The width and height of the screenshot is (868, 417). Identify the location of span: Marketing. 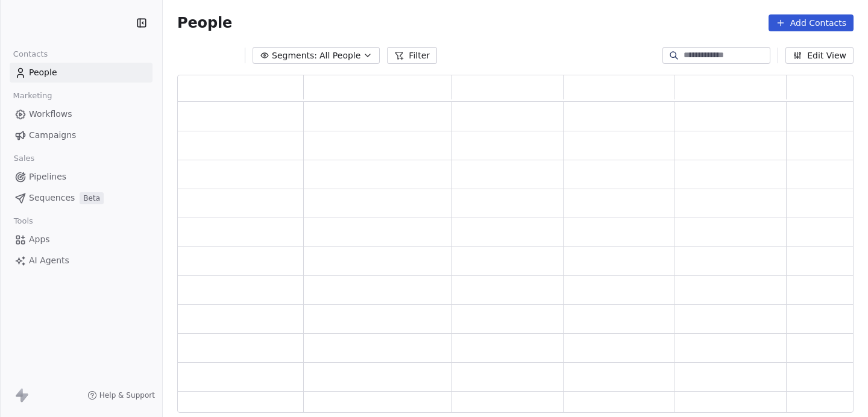
(32, 96).